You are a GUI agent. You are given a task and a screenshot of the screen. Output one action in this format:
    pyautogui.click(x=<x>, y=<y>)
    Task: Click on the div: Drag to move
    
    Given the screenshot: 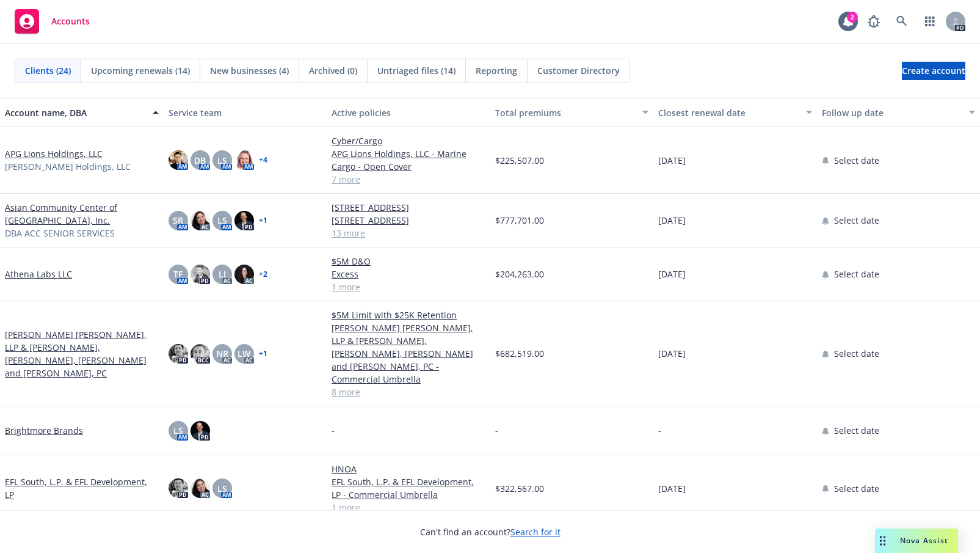 What is the action you would take?
    pyautogui.click(x=882, y=541)
    